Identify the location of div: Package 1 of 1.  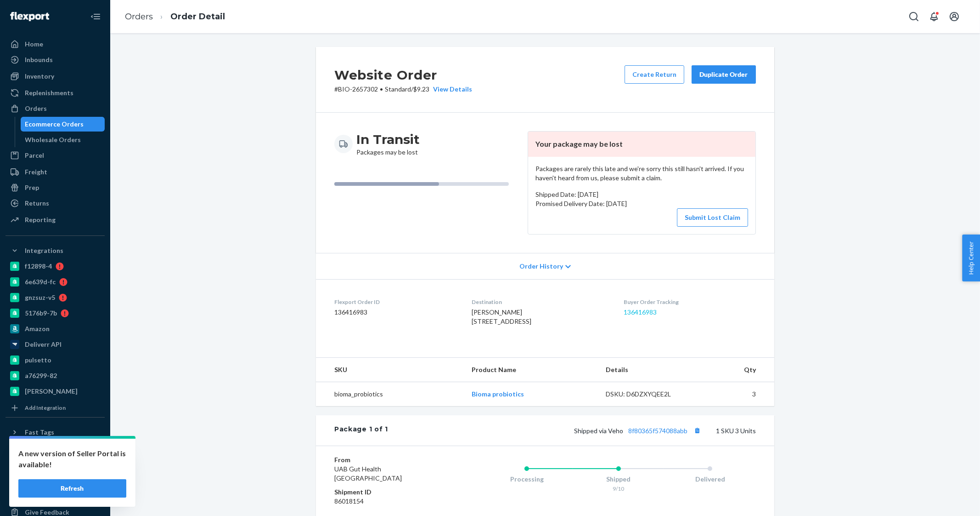
(361, 430).